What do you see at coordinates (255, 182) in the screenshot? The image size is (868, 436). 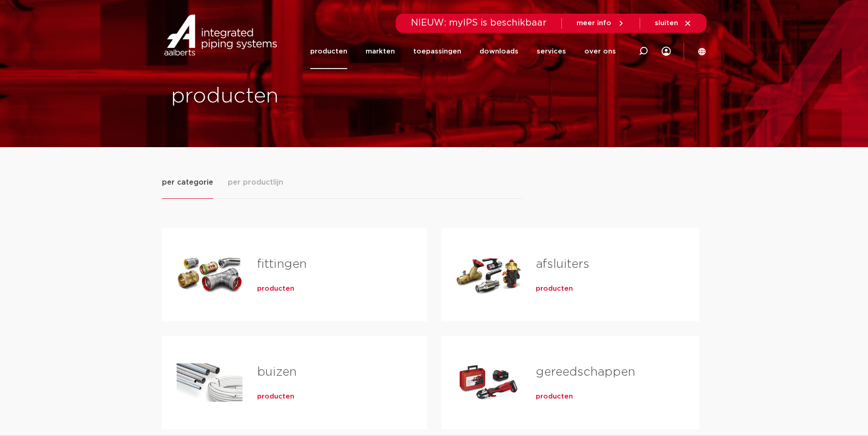 I see `span: per productlijn` at bounding box center [255, 182].